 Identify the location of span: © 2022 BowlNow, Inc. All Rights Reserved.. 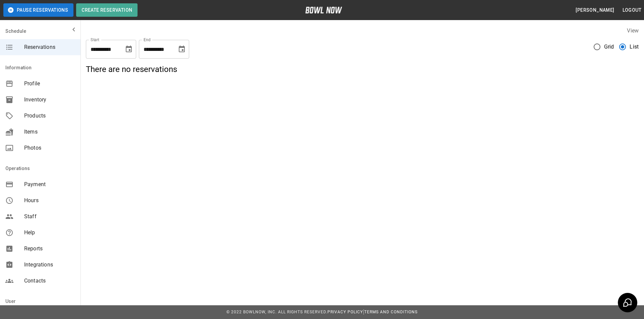
(277, 312).